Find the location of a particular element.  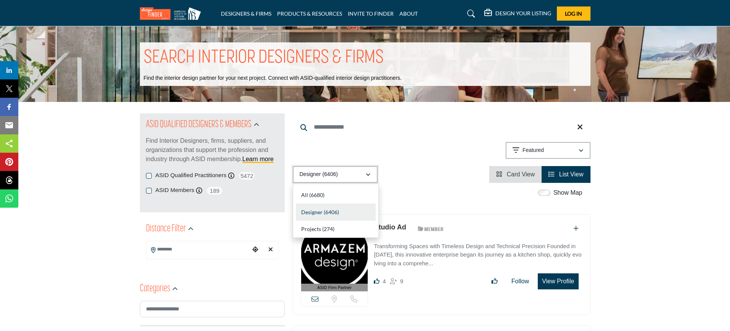

h2: Distance Filter is located at coordinates (166, 229).